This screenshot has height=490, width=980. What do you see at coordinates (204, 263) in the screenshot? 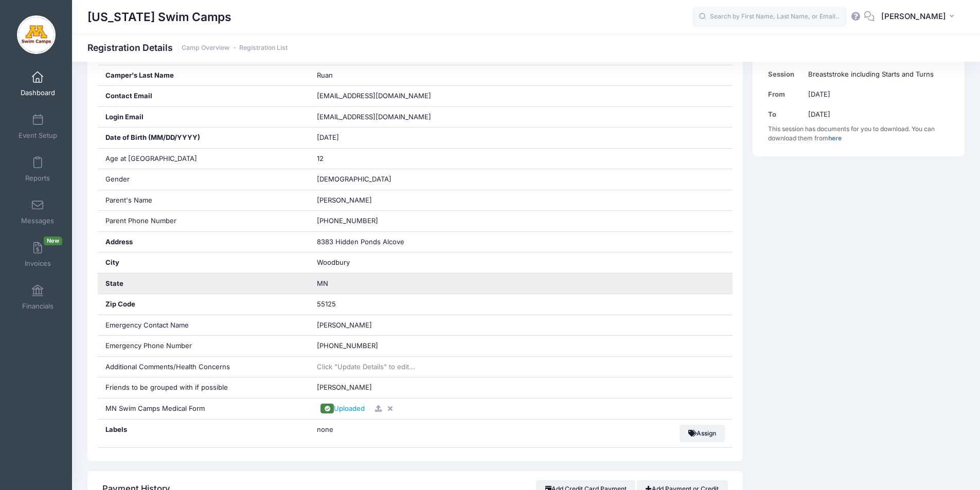
I see `div: City` at bounding box center [204, 263].